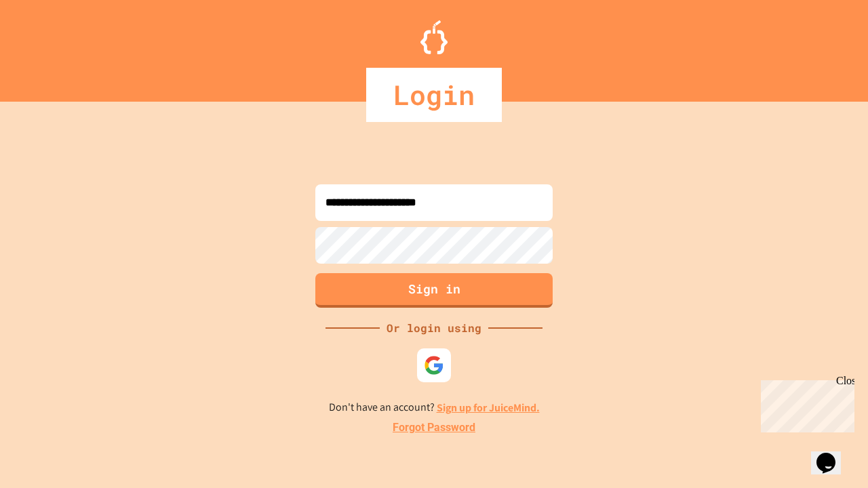 The image size is (868, 488). What do you see at coordinates (434, 366) in the screenshot?
I see `img: google-icon.svg` at bounding box center [434, 366].